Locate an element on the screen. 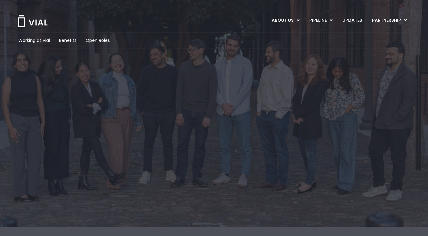 The height and width of the screenshot is (236, 428). span: Benefits is located at coordinates (68, 40).